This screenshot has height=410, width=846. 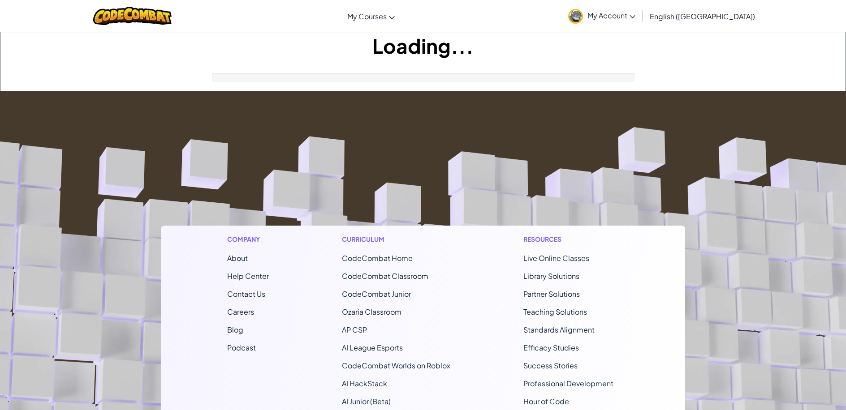 What do you see at coordinates (396, 366) in the screenshot?
I see `a: CodeCombat Worlds on Roblox` at bounding box center [396, 366].